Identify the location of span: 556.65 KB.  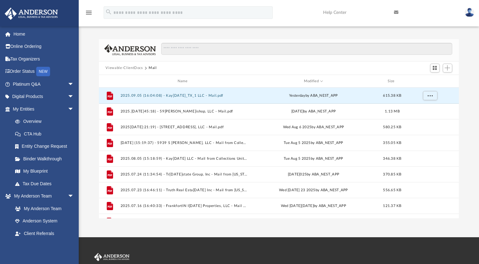
(392, 190).